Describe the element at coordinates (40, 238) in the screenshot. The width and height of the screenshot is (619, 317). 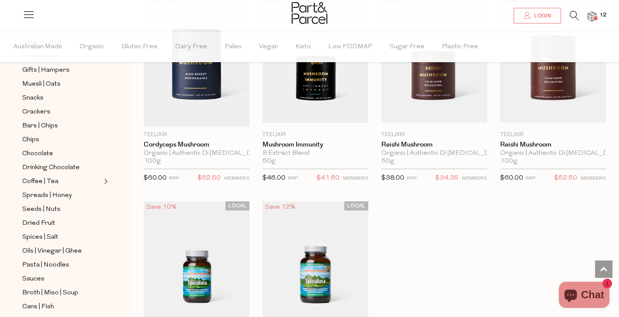
I see `span: Spices | Salt` at that location.